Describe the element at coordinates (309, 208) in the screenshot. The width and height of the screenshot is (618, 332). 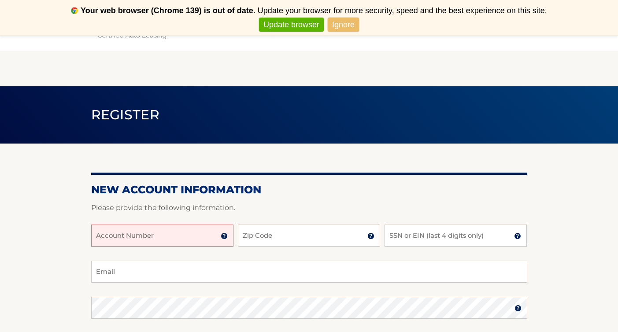
I see `p: Please provide the following information.` at that location.